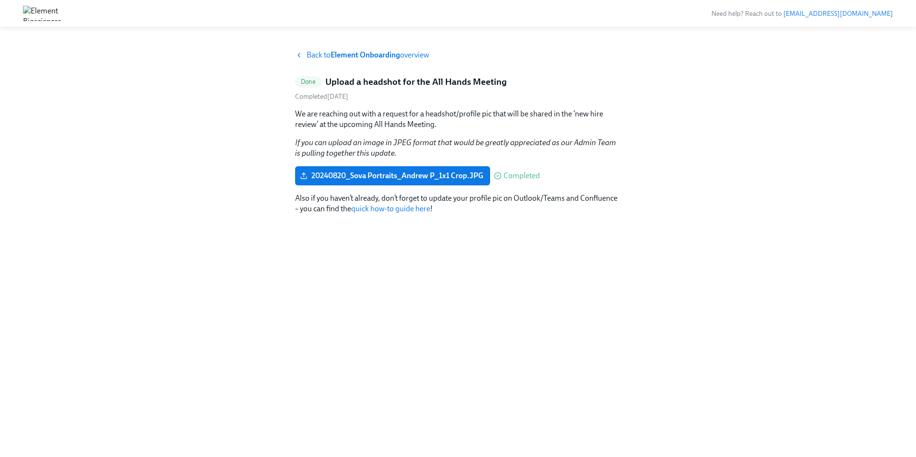 Image resolution: width=916 pixels, height=457 pixels. What do you see at coordinates (42, 13) in the screenshot?
I see `img: Element Biosciences` at bounding box center [42, 13].